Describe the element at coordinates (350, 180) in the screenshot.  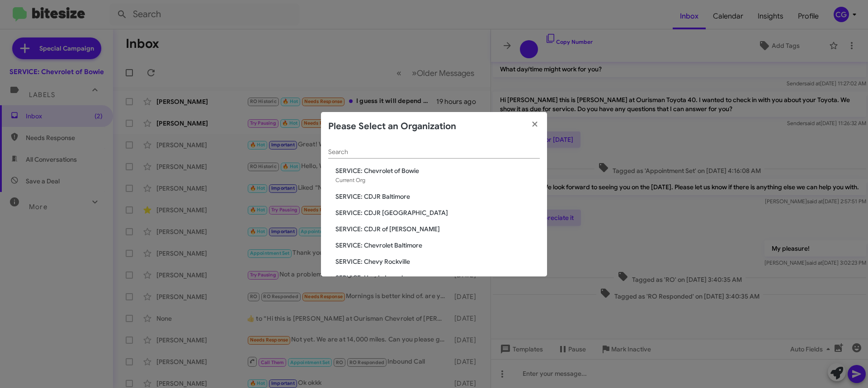
I see `span: Current Org` at that location.